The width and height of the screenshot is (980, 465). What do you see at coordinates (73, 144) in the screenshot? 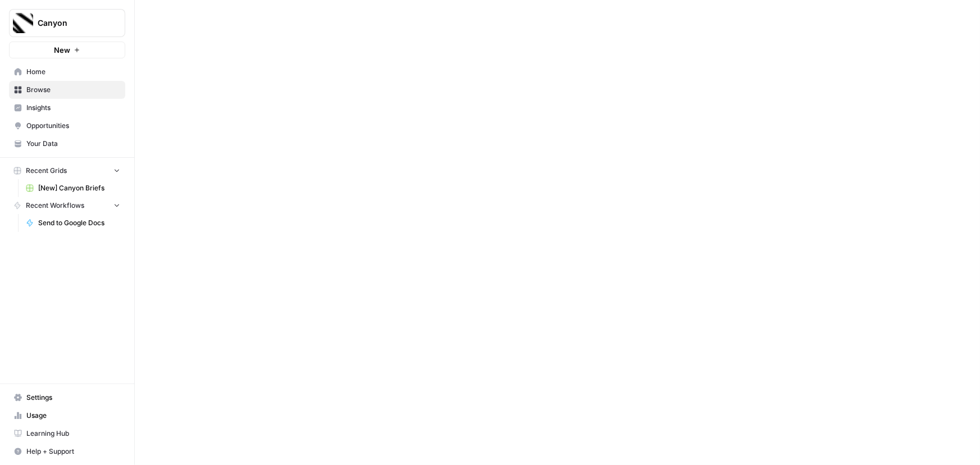
I see `span: Your Data` at bounding box center [73, 144].